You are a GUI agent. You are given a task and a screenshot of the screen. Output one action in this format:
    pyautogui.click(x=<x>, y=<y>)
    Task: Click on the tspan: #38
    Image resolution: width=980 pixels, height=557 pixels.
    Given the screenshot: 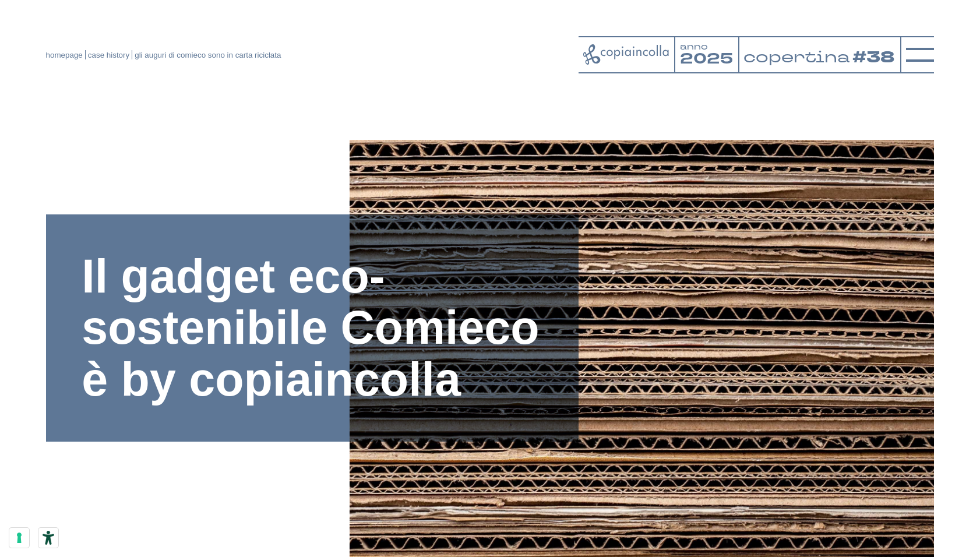 What is the action you would take?
    pyautogui.click(x=873, y=57)
    